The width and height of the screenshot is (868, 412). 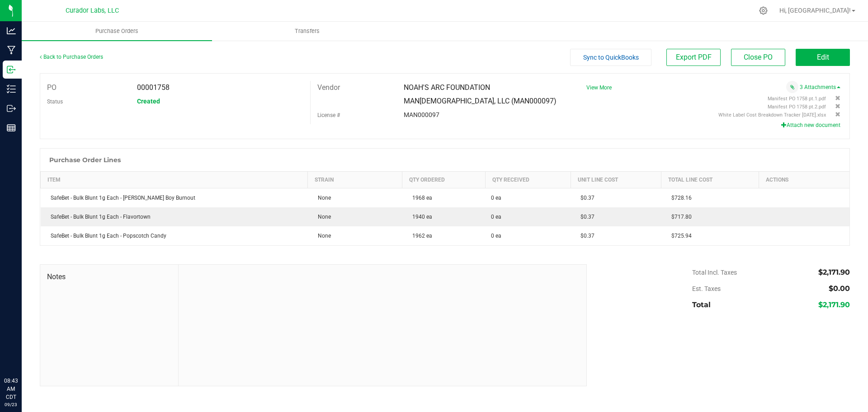 I want to click on th: Strain, so click(x=354, y=179).